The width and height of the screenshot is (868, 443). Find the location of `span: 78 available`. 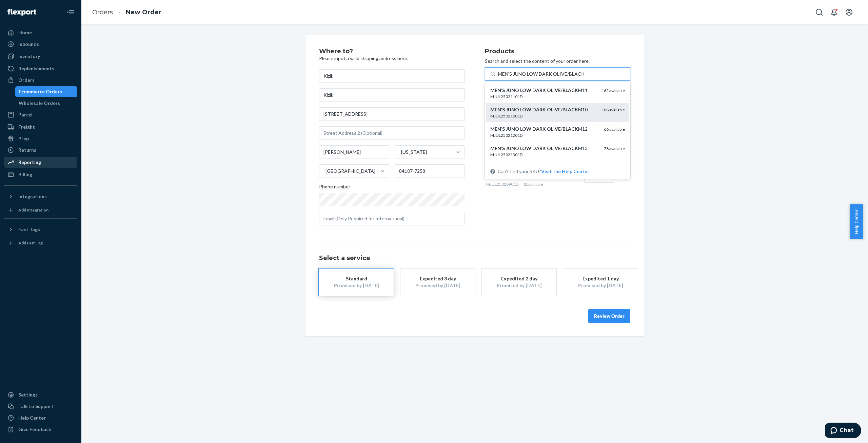

span: 78 available is located at coordinates (614, 149).